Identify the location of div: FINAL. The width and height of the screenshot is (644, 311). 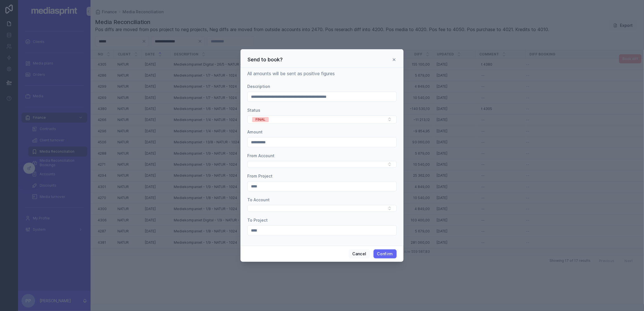
(261, 119).